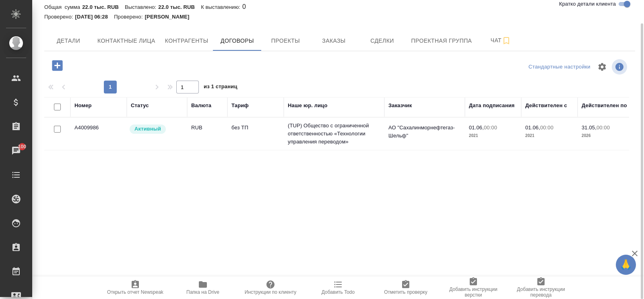  Describe the element at coordinates (99, 133) in the screenshot. I see `td: A4009986` at that location.